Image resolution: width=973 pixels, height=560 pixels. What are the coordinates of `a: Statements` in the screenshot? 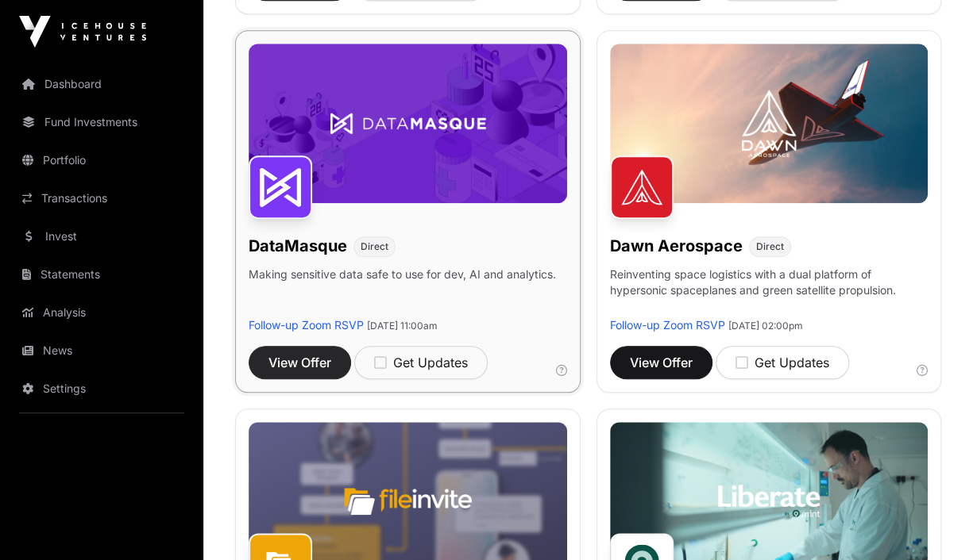 It's located at (102, 275).